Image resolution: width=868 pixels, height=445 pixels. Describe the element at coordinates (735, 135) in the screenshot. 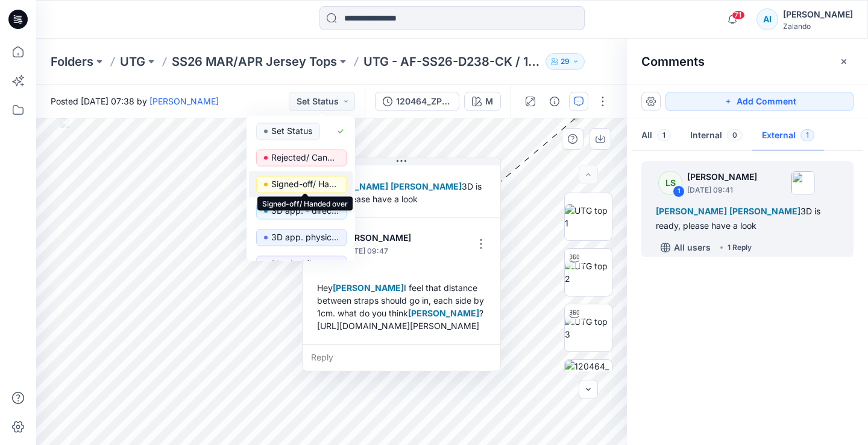

I see `span: 0` at that location.